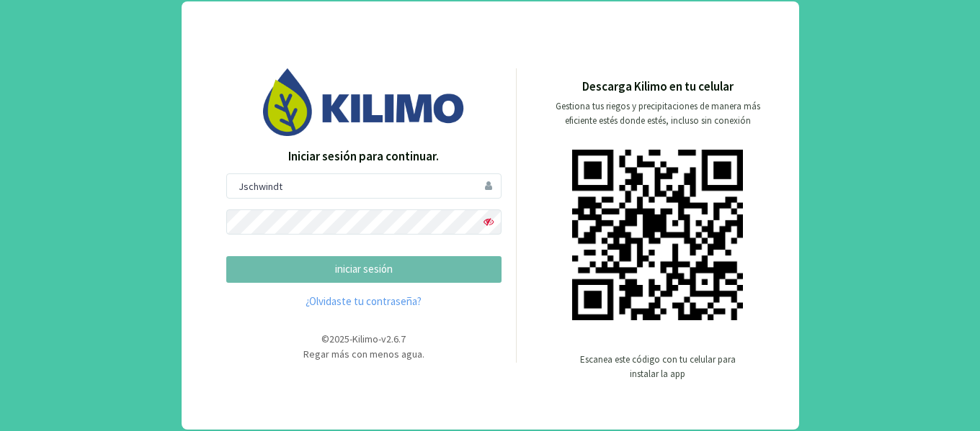 The width and height of the screenshot is (980, 431). What do you see at coordinates (657, 367) in the screenshot?
I see `p: Escanea este código con tu celular para instalar la app` at bounding box center [657, 367].